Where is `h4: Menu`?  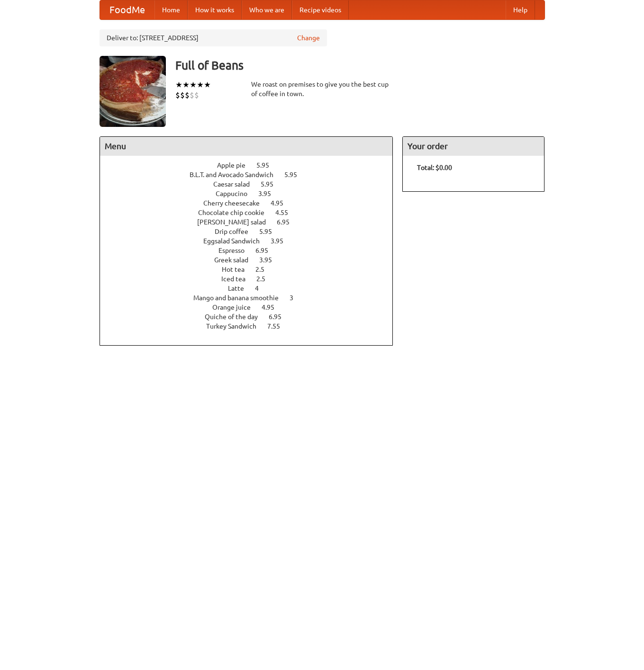 h4: Menu is located at coordinates (247, 147).